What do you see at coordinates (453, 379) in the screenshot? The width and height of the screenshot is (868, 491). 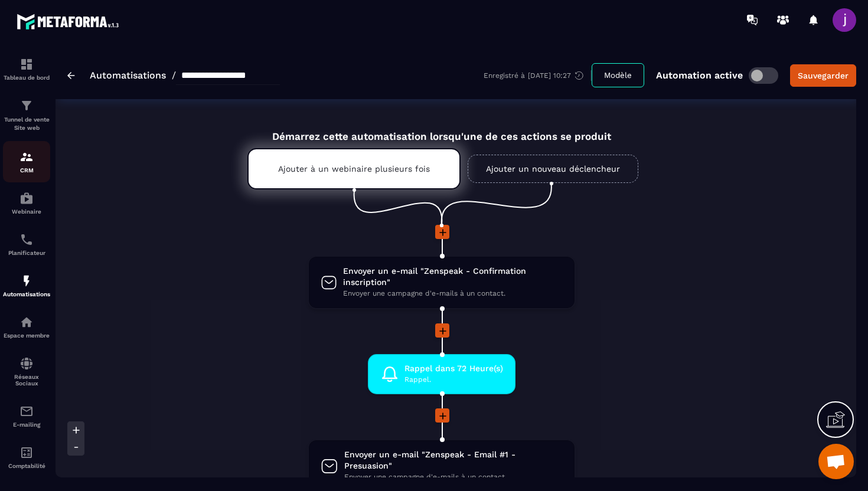 I see `span: Rappel.` at bounding box center [453, 379].